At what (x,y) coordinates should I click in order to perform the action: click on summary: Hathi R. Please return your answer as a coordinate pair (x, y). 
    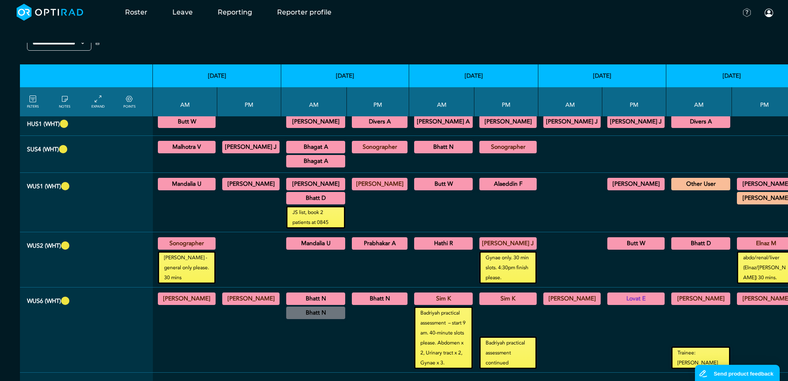
    Looking at the image, I should click on (443, 243).